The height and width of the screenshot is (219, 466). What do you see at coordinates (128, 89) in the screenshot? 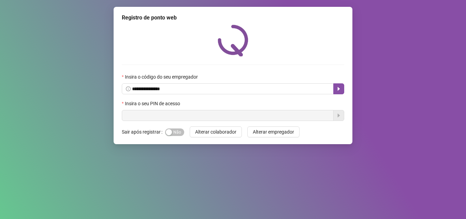
I see `span: info-circle` at bounding box center [128, 89].